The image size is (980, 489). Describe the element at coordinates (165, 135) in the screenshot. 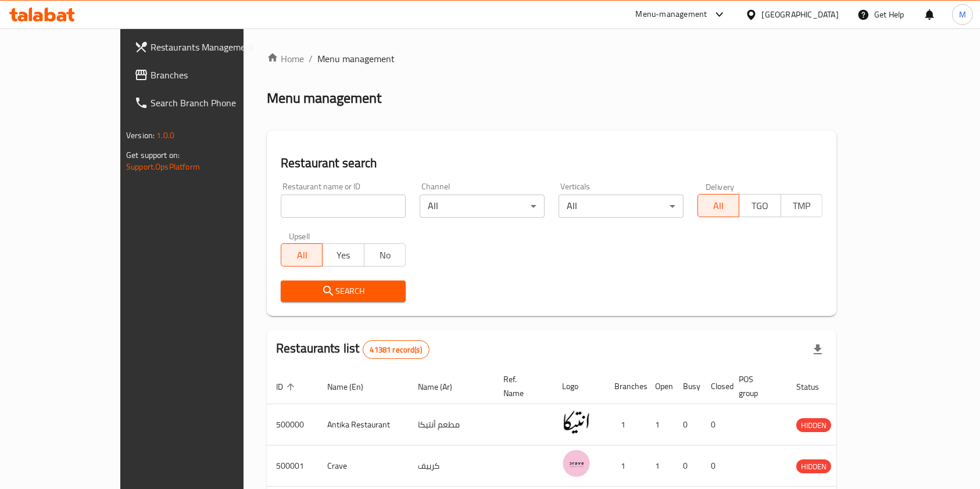

I see `span: 1.0.0` at that location.